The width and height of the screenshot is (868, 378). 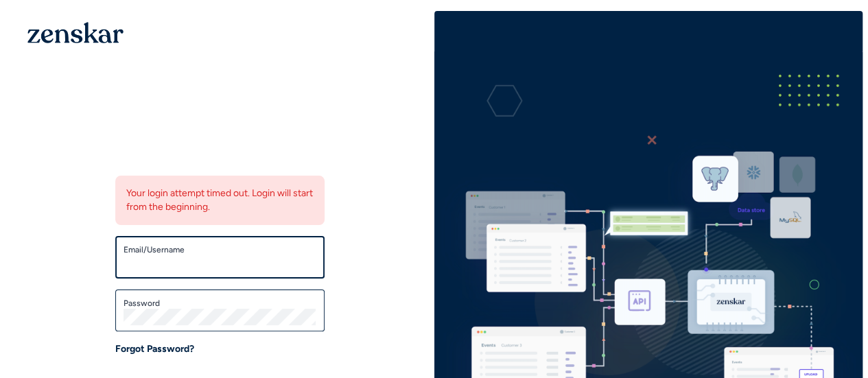 What do you see at coordinates (220, 200) in the screenshot?
I see `div: Your login attempt timed out. Login will start from the beginning.` at bounding box center [220, 200].